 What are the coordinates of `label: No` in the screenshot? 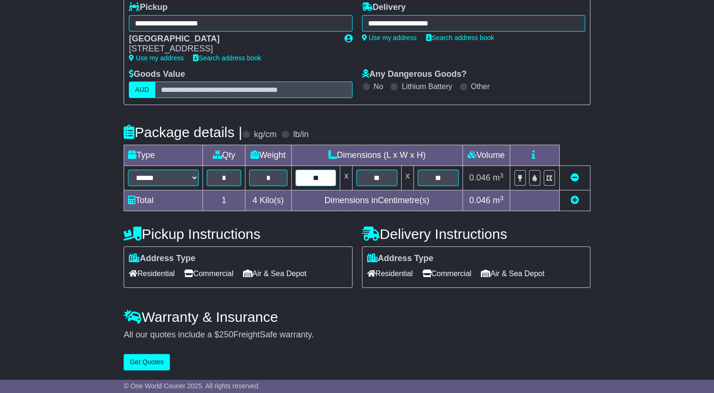 It's located at (378, 86).